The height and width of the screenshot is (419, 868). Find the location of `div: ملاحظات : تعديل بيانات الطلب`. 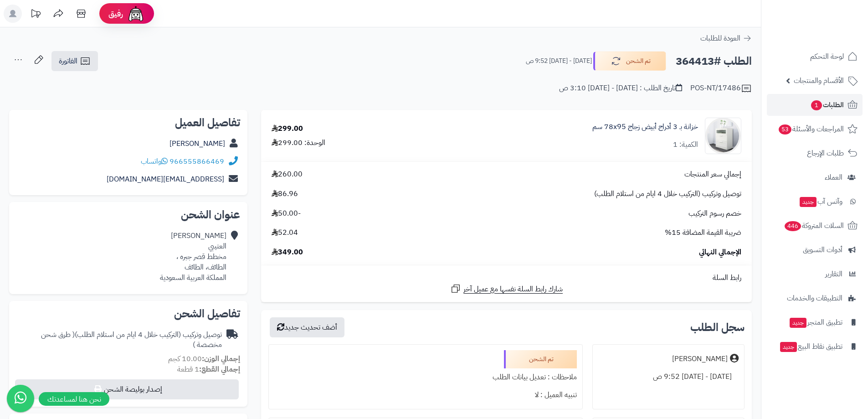

div: ملاحظات : تعديل بيانات الطلب is located at coordinates (425, 377).